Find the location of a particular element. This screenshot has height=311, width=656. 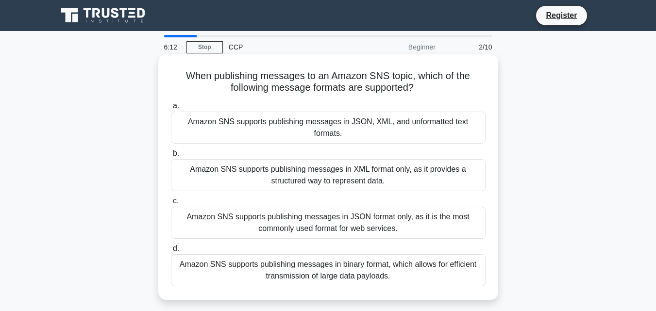

div: Amazon SNS supports publishing messages in XML format only, as it provides a structured way to re... is located at coordinates (328, 175).